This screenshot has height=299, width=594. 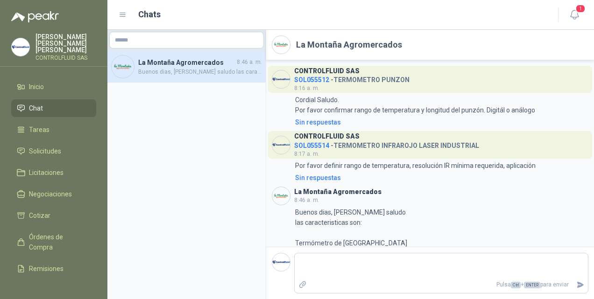 What do you see at coordinates (312, 146) in the screenshot?
I see `span: SOL055514` at bounding box center [312, 146].